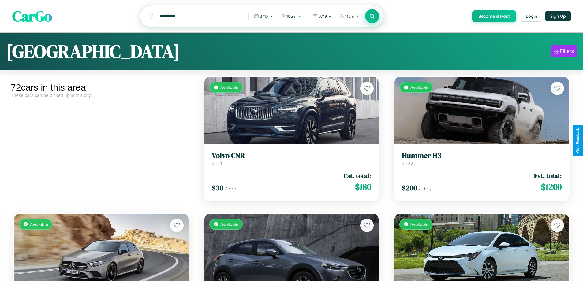  I want to click on button: 11pm, so click(349, 16).